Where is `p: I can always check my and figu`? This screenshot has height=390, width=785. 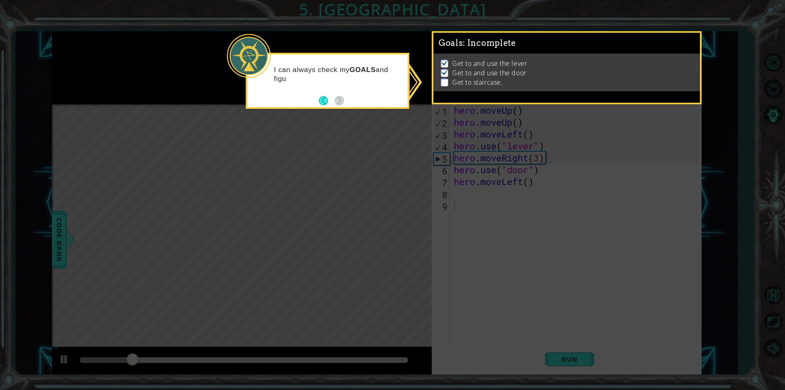
p: I can always check my and figu is located at coordinates (338, 74).